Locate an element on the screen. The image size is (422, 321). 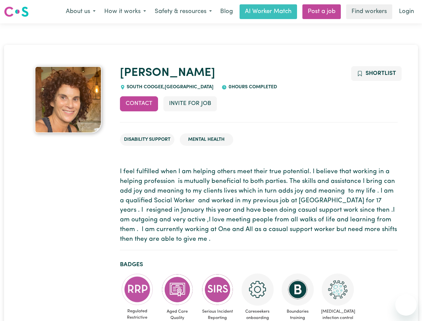
img: Careseekers logo is located at coordinates (16, 12).